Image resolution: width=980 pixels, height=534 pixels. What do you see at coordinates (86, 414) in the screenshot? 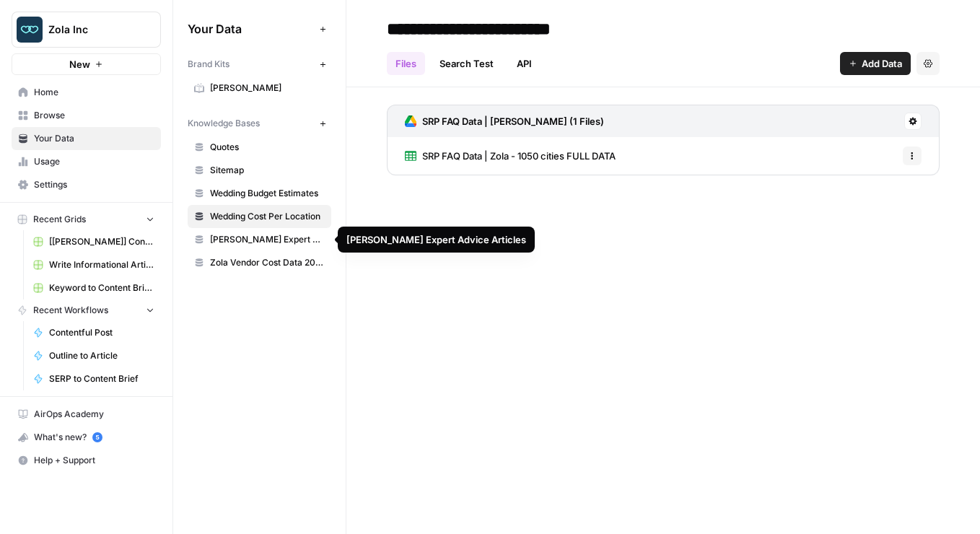
I see `a: AirOps Academy` at bounding box center [86, 414].